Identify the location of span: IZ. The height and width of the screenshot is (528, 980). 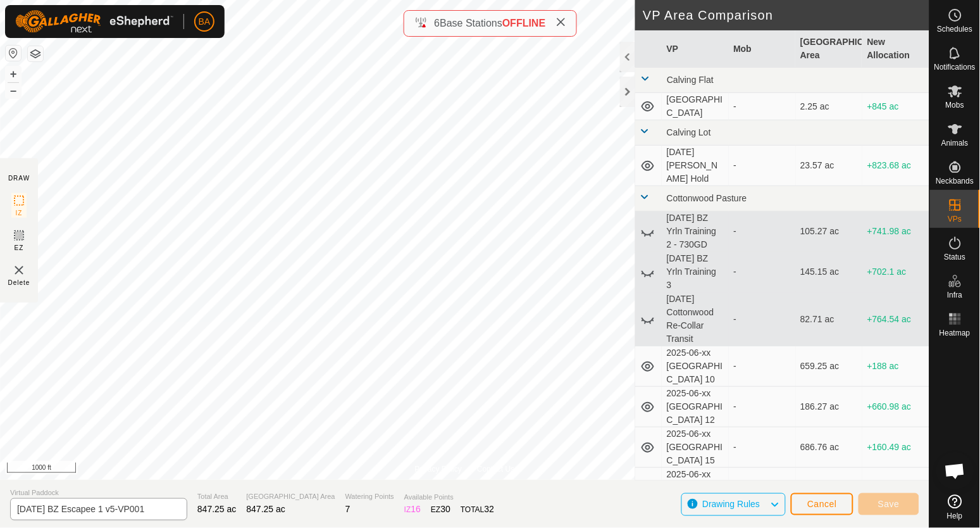
(19, 213).